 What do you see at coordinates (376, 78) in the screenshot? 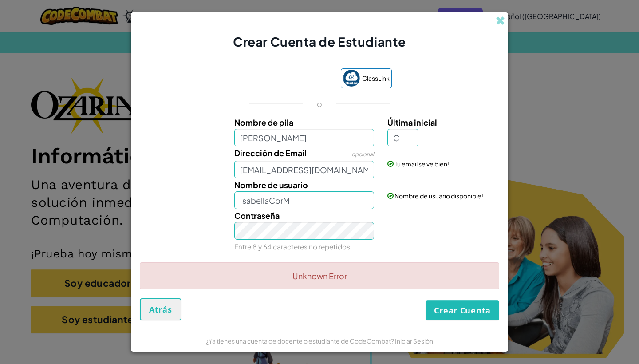
I see `span: ClassLink` at bounding box center [376, 78].